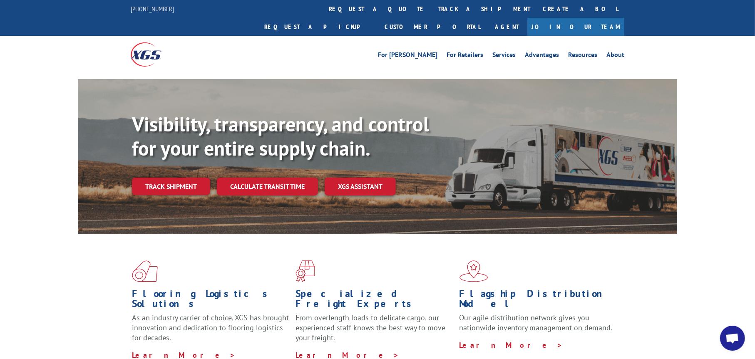  What do you see at coordinates (507, 27) in the screenshot?
I see `a: Agent` at bounding box center [507, 27].